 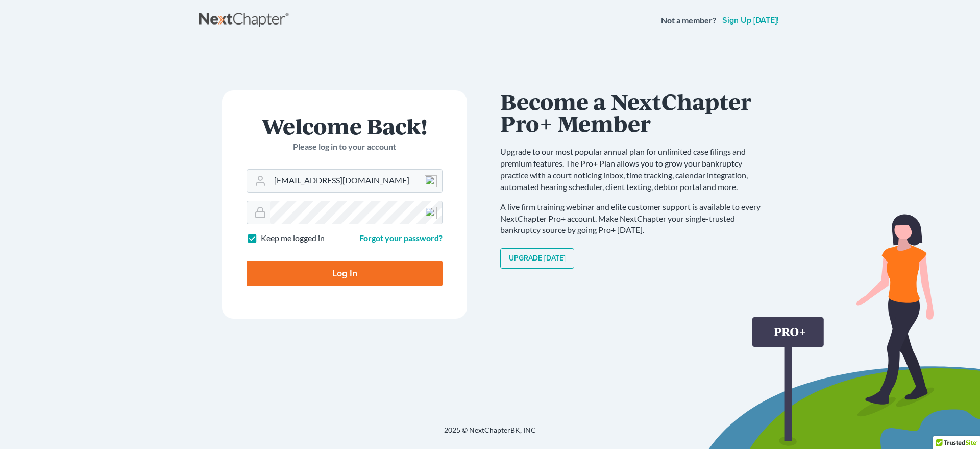 What do you see at coordinates (345, 147) in the screenshot?
I see `p: Please log in to your account` at bounding box center [345, 147].